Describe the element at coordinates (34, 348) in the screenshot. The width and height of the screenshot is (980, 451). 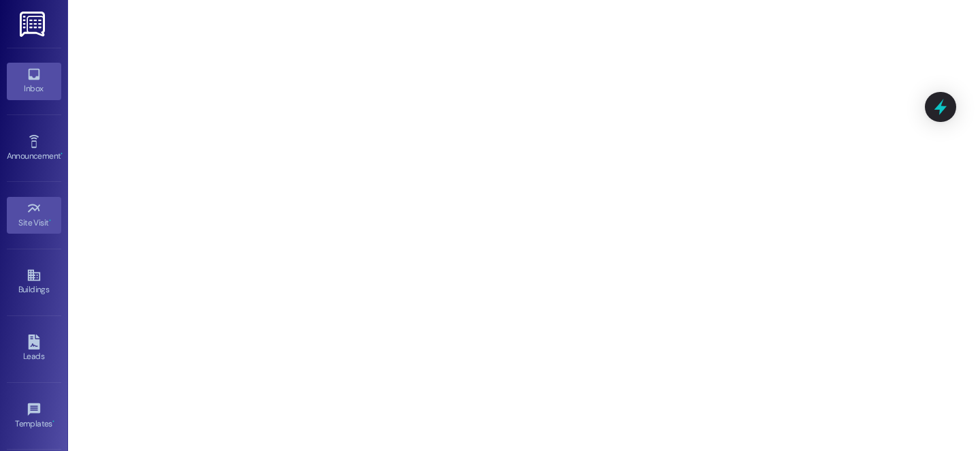
I see `a: Leads` at that location.